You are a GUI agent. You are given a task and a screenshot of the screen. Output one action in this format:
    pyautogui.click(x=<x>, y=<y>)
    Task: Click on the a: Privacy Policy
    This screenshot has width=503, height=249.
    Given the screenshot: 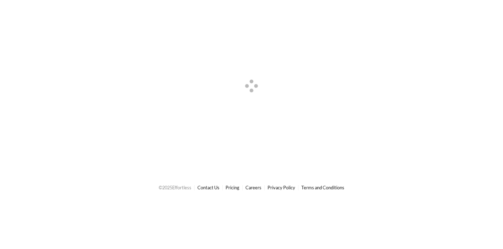 What is the action you would take?
    pyautogui.click(x=282, y=188)
    